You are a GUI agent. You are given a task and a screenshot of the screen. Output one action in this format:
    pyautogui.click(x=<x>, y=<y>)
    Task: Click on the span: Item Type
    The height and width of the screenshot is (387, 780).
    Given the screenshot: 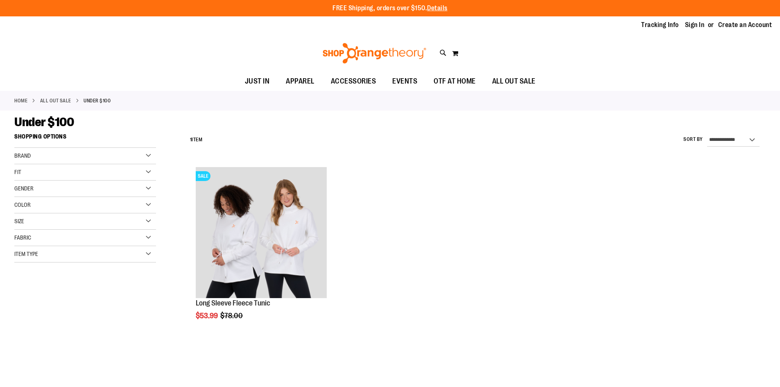 What is the action you would take?
    pyautogui.click(x=26, y=254)
    